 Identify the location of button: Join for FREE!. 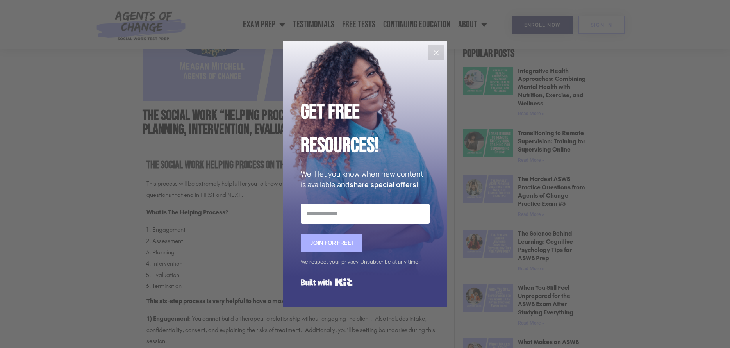
(332, 243).